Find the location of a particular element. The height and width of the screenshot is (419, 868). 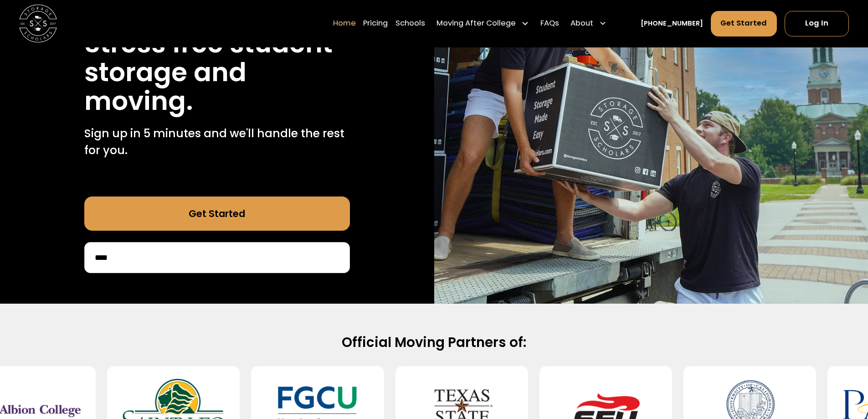

img: Storage Scholars main logo is located at coordinates (38, 23).